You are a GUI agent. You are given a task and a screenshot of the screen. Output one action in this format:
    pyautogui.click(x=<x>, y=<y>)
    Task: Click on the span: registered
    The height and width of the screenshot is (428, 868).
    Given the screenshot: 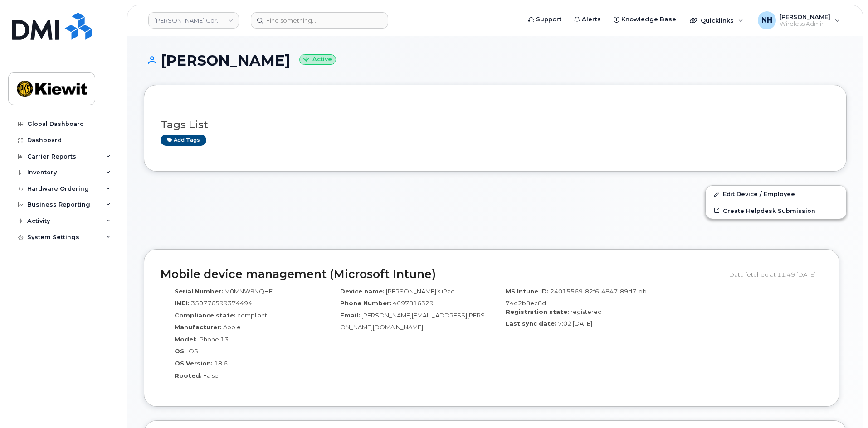 What is the action you would take?
    pyautogui.click(x=586, y=312)
    